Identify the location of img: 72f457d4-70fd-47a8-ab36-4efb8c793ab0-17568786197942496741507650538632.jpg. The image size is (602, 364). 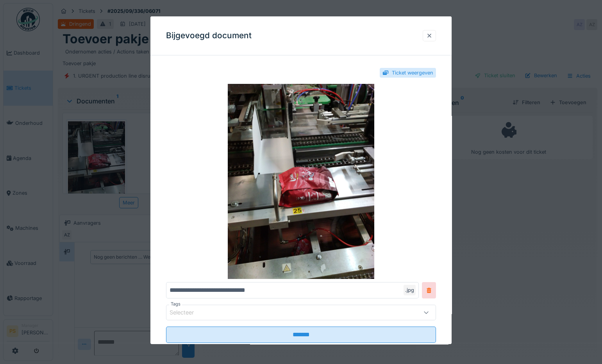
(301, 181).